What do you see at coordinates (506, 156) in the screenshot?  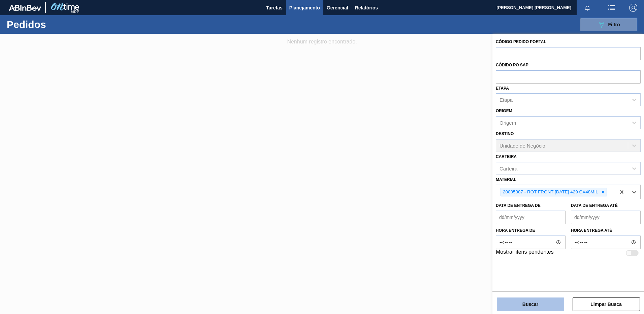 I see `label: Carteira` at bounding box center [506, 156].